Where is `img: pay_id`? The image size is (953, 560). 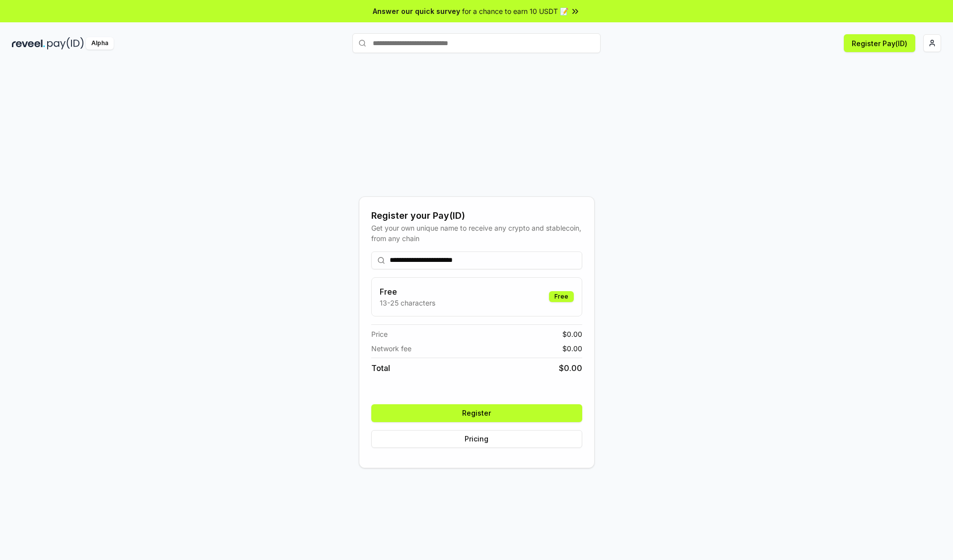 img: pay_id is located at coordinates (66, 43).